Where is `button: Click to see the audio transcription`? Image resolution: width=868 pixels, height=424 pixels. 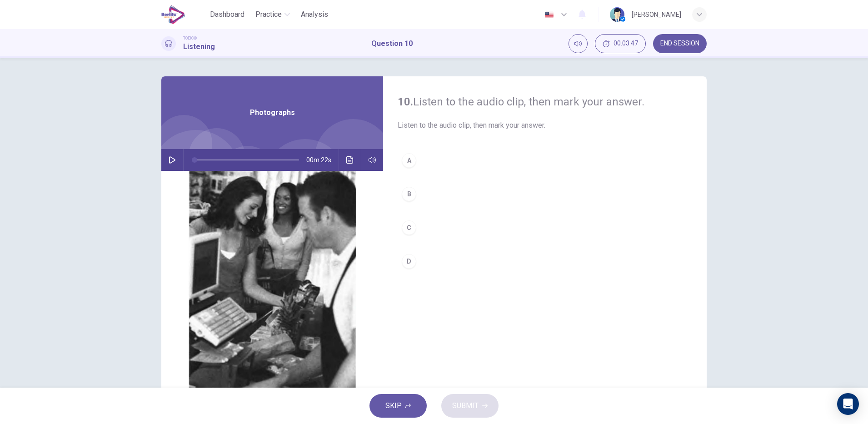
button: Click to see the audio transcription is located at coordinates (350, 160).